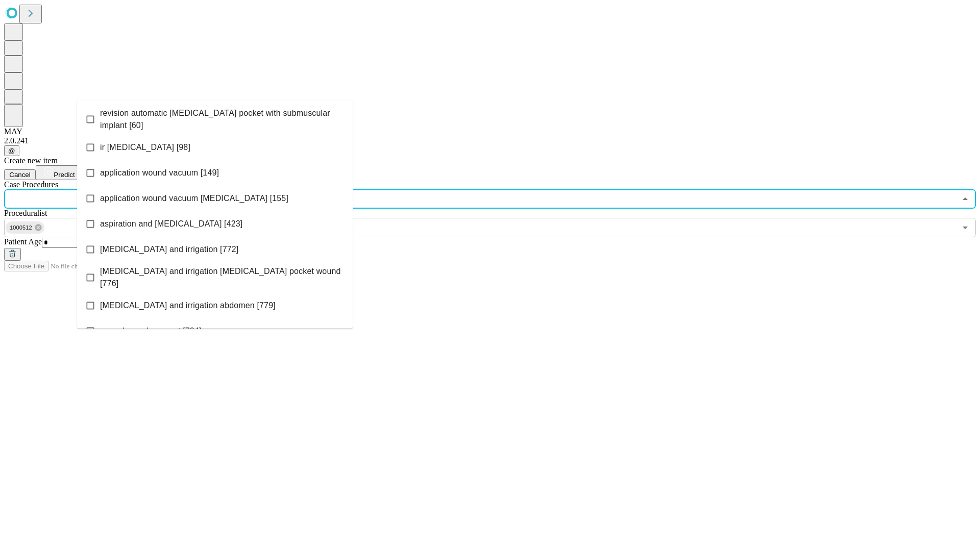 The height and width of the screenshot is (551, 980). What do you see at coordinates (490, 132) in the screenshot?
I see `div: MAY` at bounding box center [490, 132].